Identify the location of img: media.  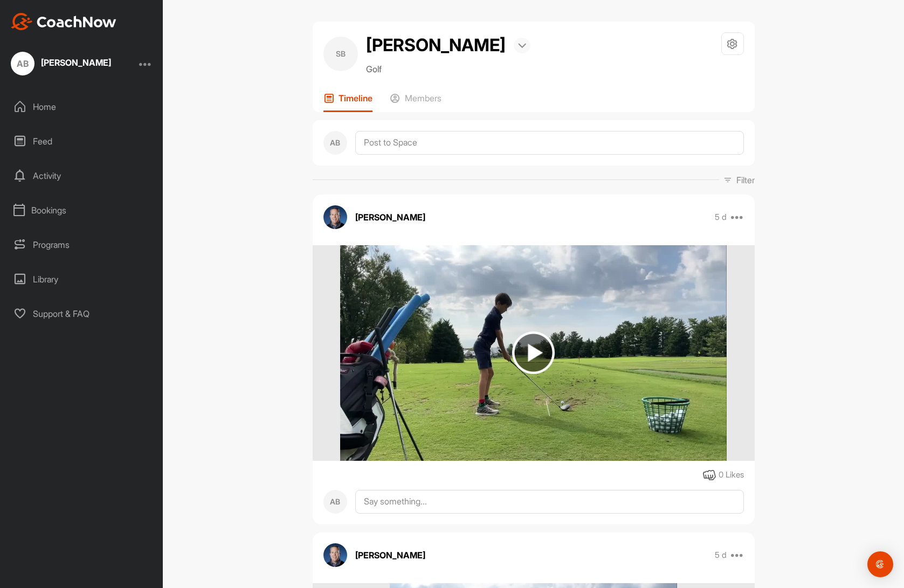
(533, 352).